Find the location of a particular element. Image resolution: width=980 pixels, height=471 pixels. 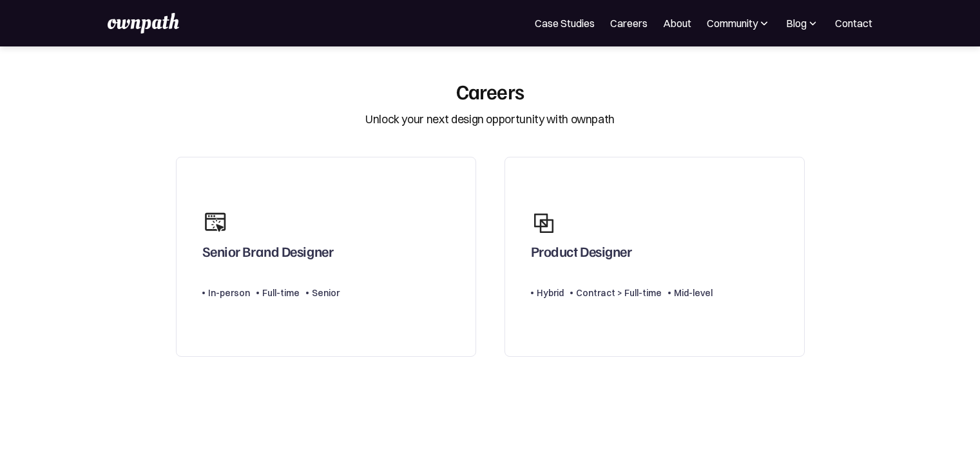

a: Case Studies is located at coordinates (564, 23).